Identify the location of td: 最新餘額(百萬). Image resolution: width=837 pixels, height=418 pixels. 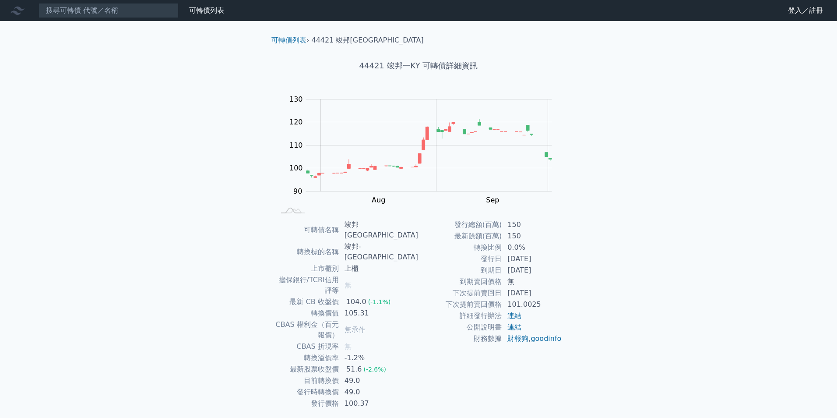
(460, 236).